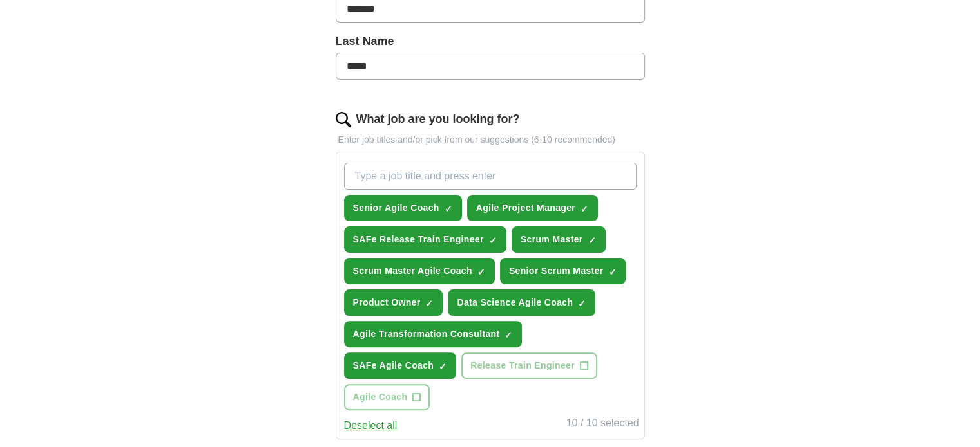  What do you see at coordinates (400, 365) in the screenshot?
I see `button: SAFe Agile Coach✓` at bounding box center [400, 365].